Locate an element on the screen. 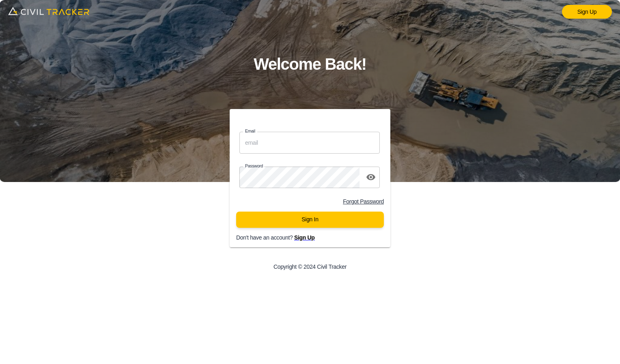  input: email is located at coordinates (310, 142).